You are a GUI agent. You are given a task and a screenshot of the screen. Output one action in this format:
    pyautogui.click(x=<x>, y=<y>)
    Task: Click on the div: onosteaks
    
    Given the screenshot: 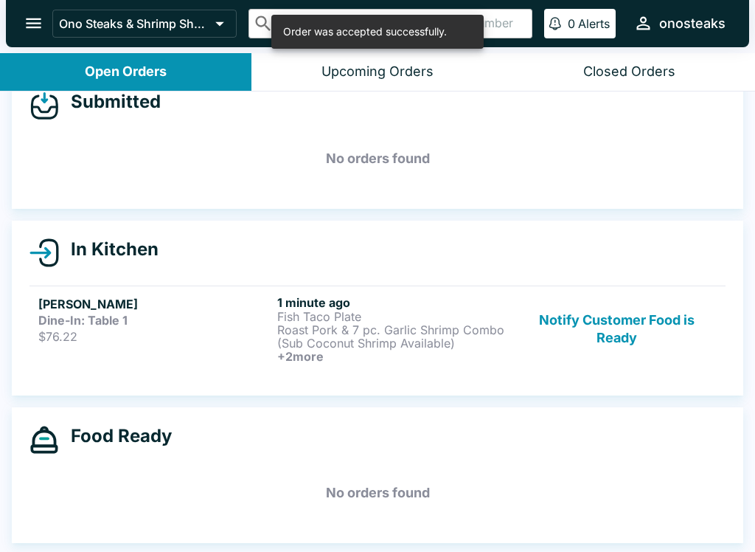 What is the action you would take?
    pyautogui.click(x=692, y=24)
    